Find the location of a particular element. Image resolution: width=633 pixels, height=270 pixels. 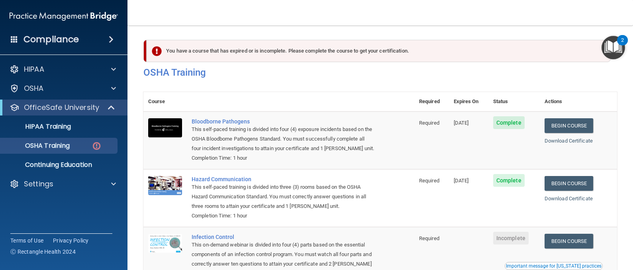

div: Infection Control is located at coordinates (283, 237).